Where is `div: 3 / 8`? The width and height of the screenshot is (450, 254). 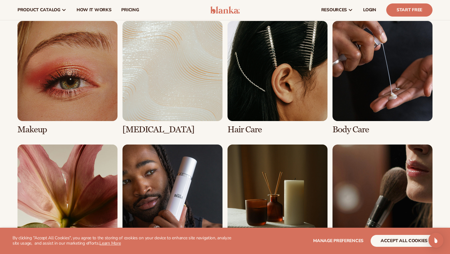 div: 3 / 8 is located at coordinates (278, 78).